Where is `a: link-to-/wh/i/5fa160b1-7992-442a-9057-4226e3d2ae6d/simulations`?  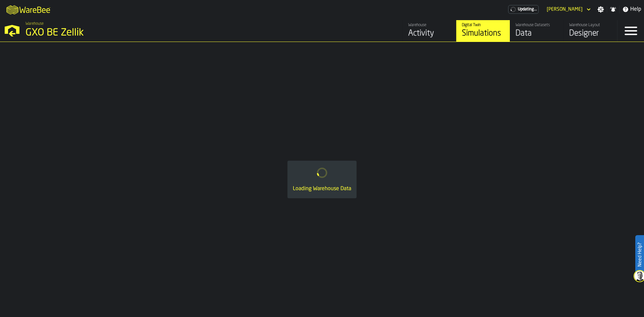 a: link-to-/wh/i/5fa160b1-7992-442a-9057-4226e3d2ae6d/simulations is located at coordinates (483, 31).